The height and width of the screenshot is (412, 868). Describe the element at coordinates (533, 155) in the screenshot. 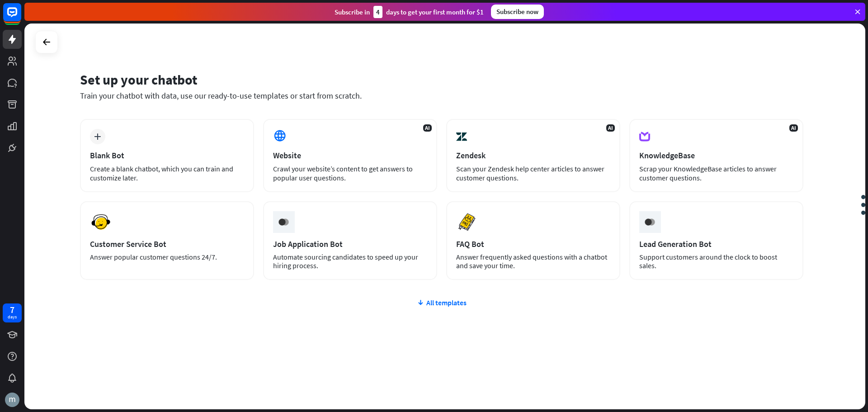

I see `div: Zendesk` at that location.